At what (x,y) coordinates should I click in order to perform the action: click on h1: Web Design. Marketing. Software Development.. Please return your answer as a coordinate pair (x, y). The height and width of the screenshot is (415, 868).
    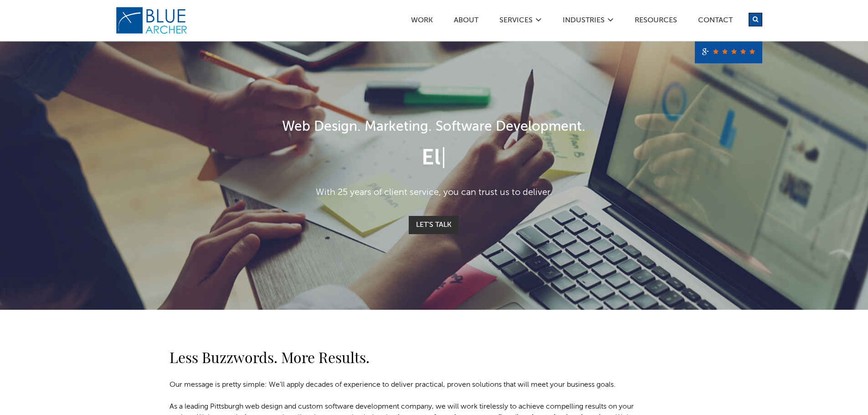
    Looking at the image, I should click on (434, 127).